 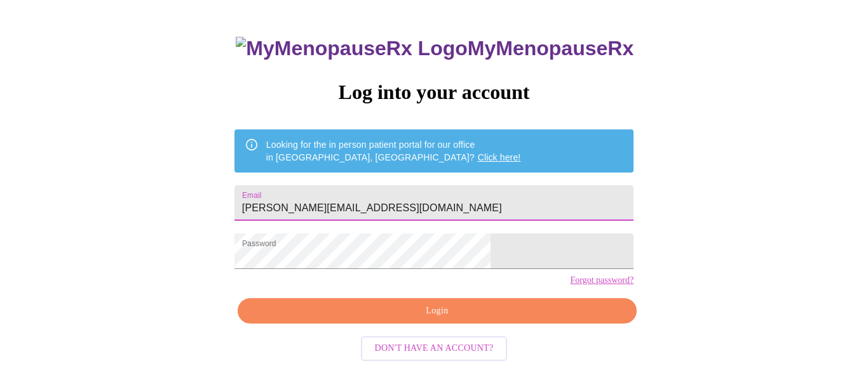 I want to click on button: Login, so click(x=437, y=311).